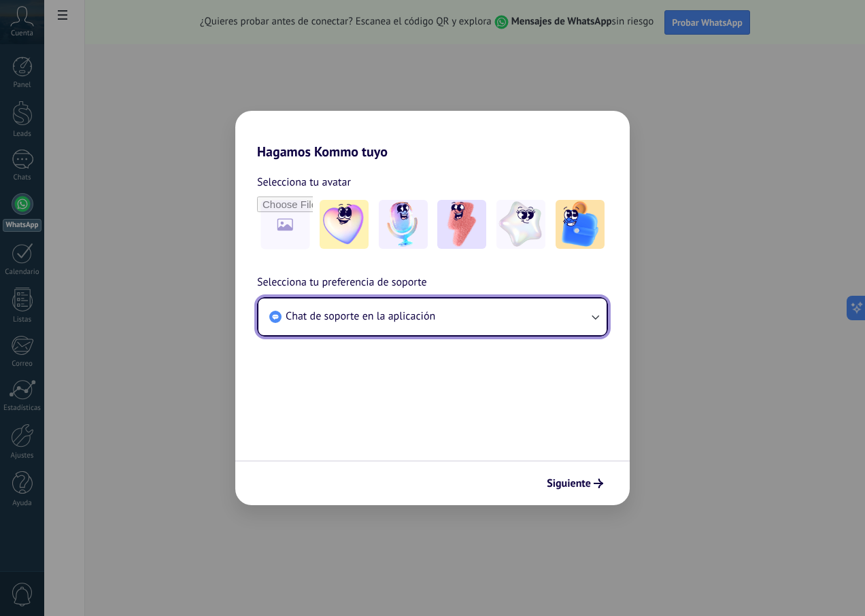 Image resolution: width=865 pixels, height=616 pixels. What do you see at coordinates (344, 225) in the screenshot?
I see `img: -1.jpeg` at bounding box center [344, 225].